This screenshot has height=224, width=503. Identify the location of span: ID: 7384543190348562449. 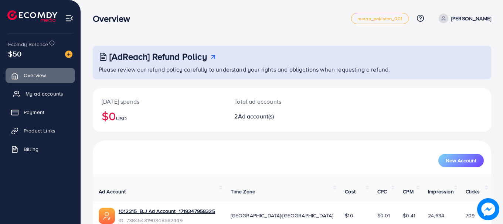
(167, 221).